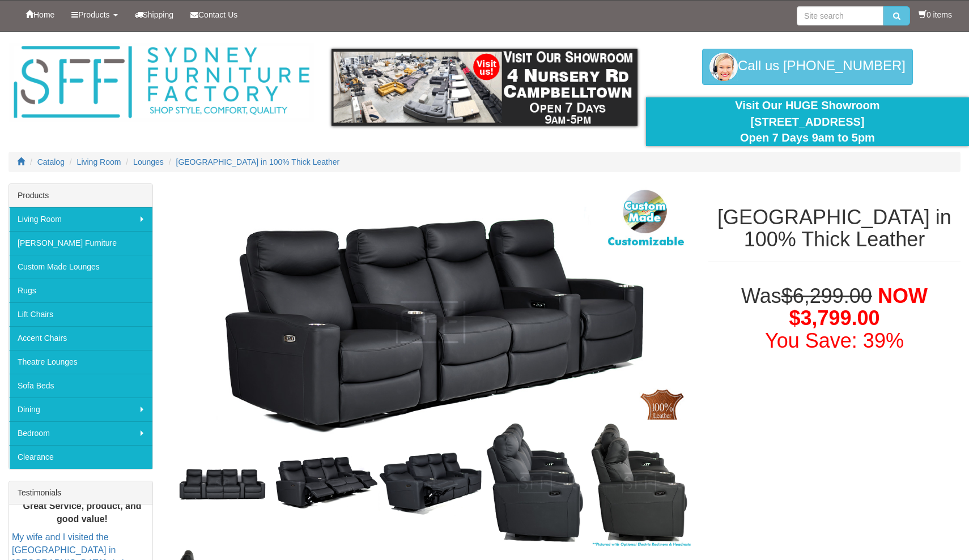 This screenshot has width=969, height=560. Describe the element at coordinates (158, 15) in the screenshot. I see `span: Shipping` at that location.